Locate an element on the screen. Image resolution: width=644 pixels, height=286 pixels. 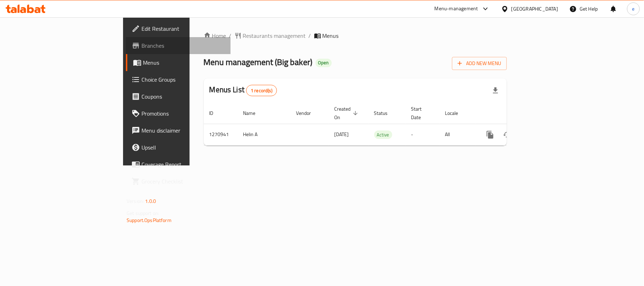
nav: breadcrumb is located at coordinates (355, 36).